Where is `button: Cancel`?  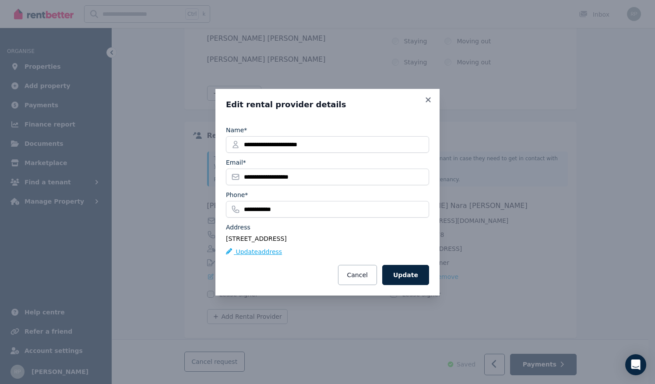
button: Cancel is located at coordinates (357, 275).